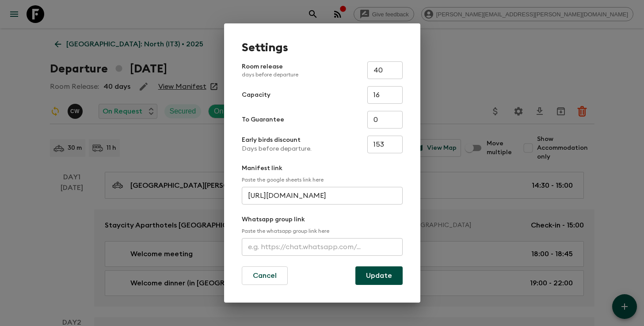  What do you see at coordinates (379, 276) in the screenshot?
I see `button: Update` at bounding box center [379, 276].